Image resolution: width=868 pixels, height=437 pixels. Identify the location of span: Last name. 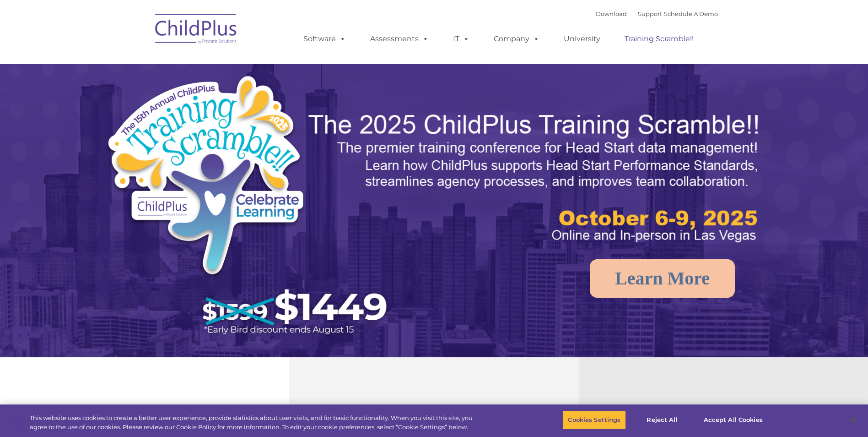
(141, 64).